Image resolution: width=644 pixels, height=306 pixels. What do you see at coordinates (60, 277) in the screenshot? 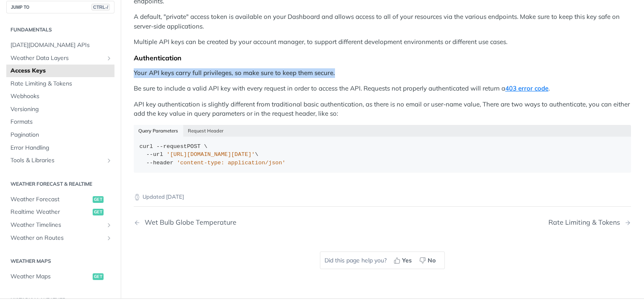
I see `a: Weather Mapsget` at bounding box center [60, 277].